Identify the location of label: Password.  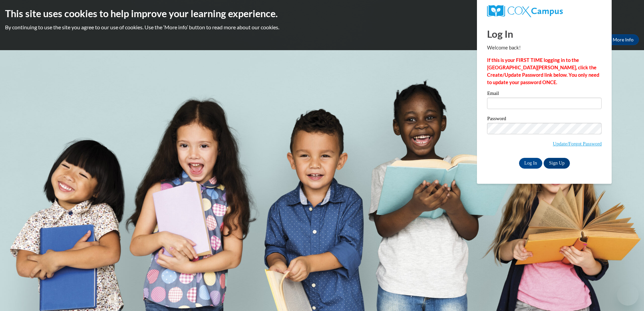
(544, 119).